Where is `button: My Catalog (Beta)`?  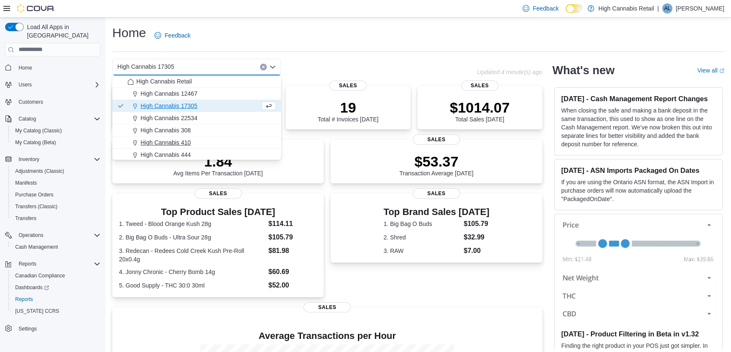
button: My Catalog (Beta) is located at coordinates (56, 143).